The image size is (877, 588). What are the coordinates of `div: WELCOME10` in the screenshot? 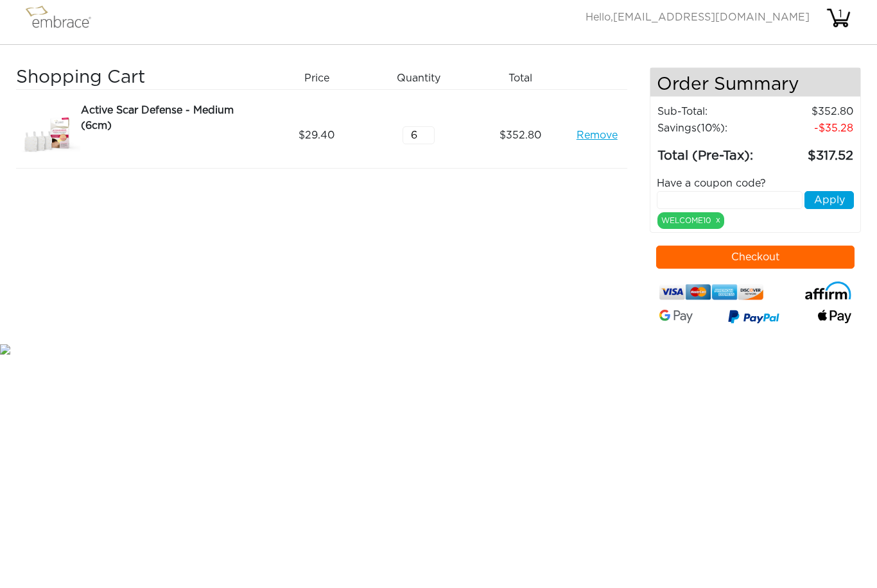 It's located at (691, 229).